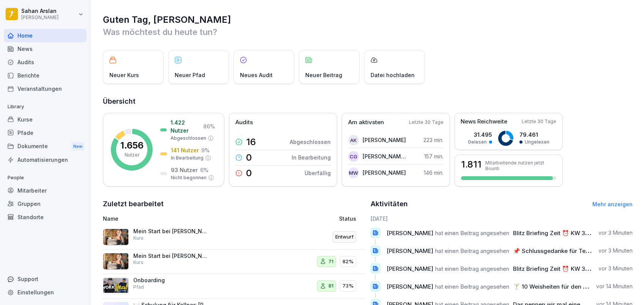 This screenshot has width=644, height=305. Describe the element at coordinates (78, 146) in the screenshot. I see `div: New` at that location.